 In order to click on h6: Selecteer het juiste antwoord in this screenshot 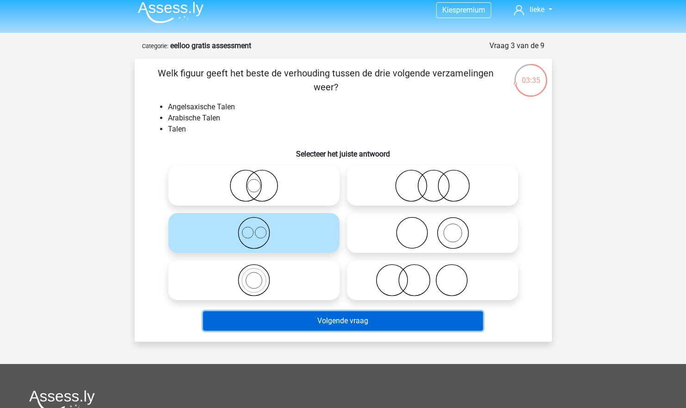, I will do `click(343, 150)`.